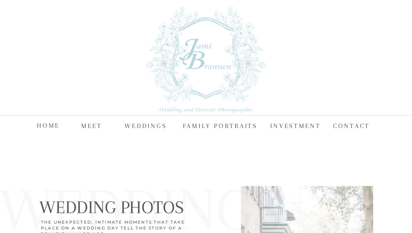 The width and height of the screenshot is (412, 233). Describe the element at coordinates (355, 125) in the screenshot. I see `nav: CONTACT` at that location.